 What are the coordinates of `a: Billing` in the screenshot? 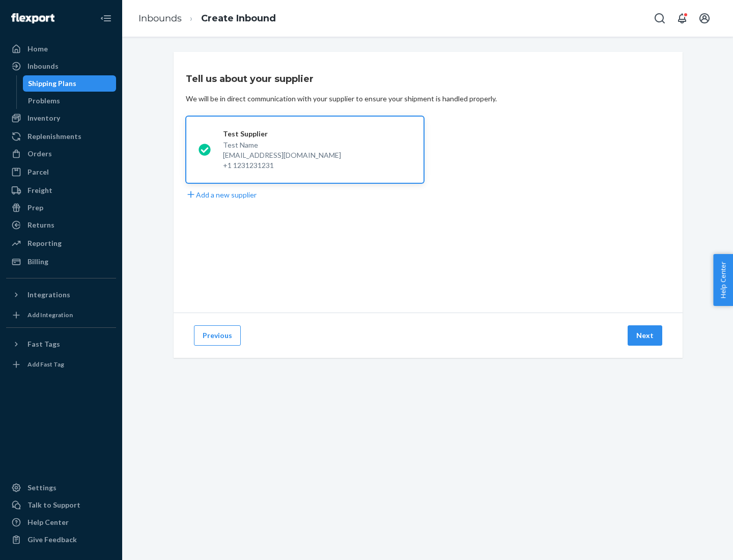 It's located at (61, 262).